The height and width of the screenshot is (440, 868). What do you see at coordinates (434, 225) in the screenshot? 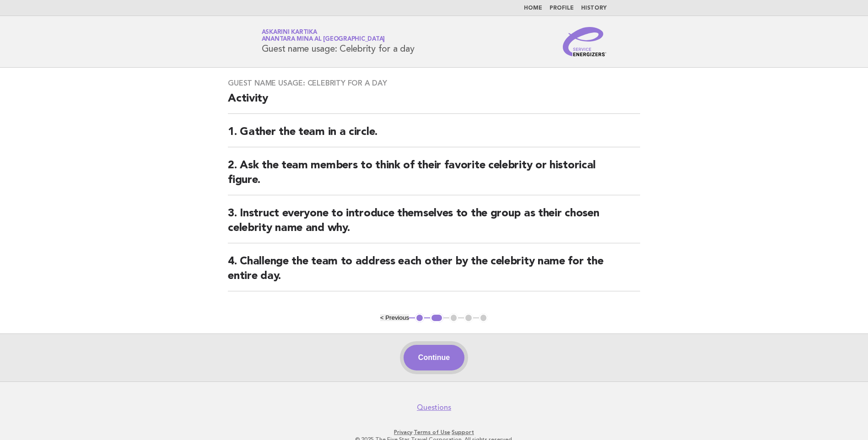
I see `h2: 3. Instruct everyone to introduce themselves to the group as their chosen celebrity name and why.` at bounding box center [434, 225].